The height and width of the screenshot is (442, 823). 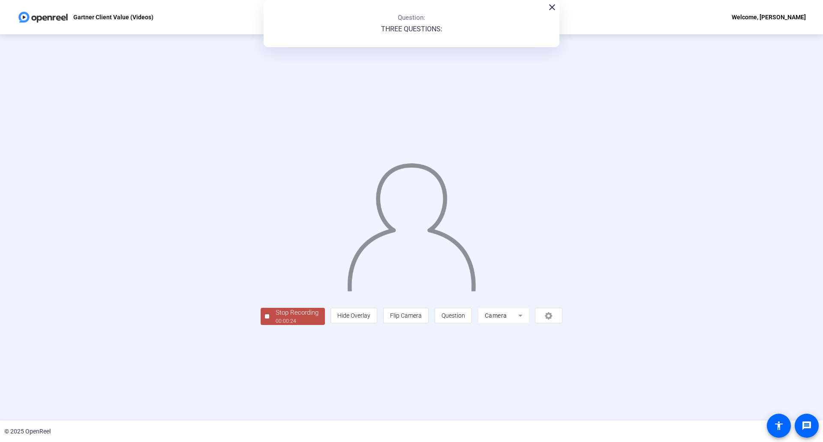 What do you see at coordinates (412, 29) in the screenshot?
I see `p: THREE QUESTIONS:` at bounding box center [412, 29].